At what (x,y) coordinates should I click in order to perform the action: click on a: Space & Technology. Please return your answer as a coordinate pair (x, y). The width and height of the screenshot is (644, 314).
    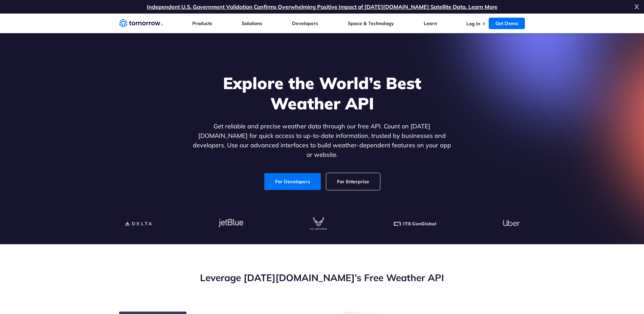
    Looking at the image, I should click on (371, 23).